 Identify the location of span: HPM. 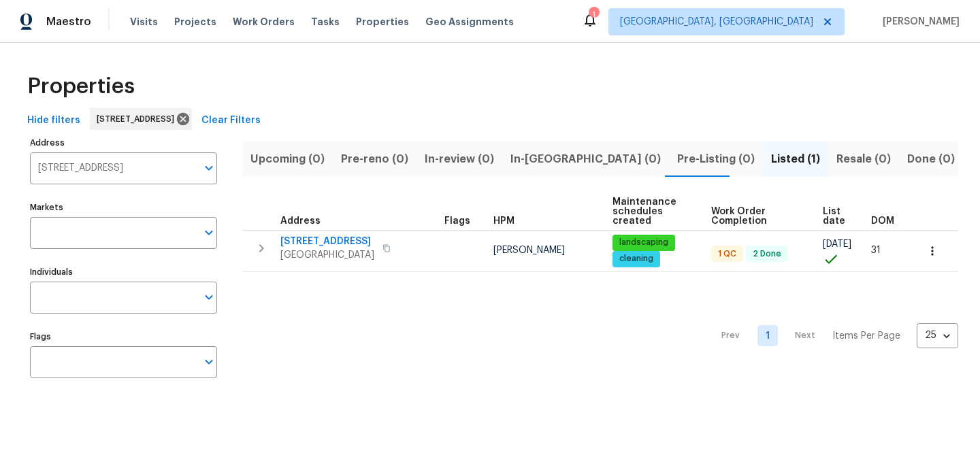
(503, 221).